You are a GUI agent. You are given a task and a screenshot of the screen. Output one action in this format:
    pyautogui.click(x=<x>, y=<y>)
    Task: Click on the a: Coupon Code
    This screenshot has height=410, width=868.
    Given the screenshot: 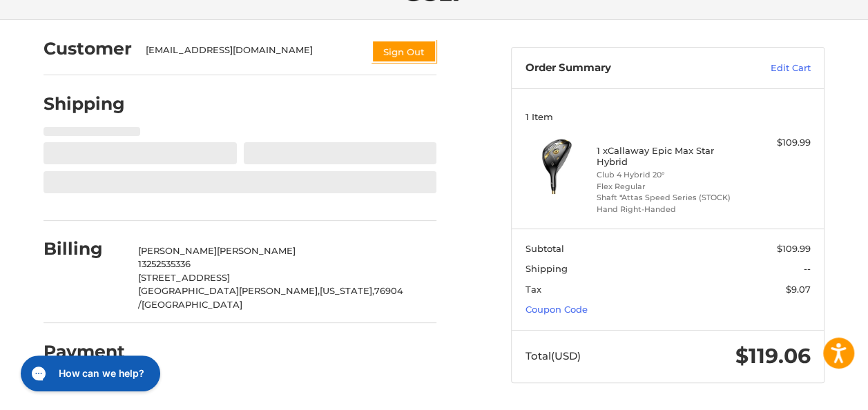 What is the action you would take?
    pyautogui.click(x=557, y=310)
    